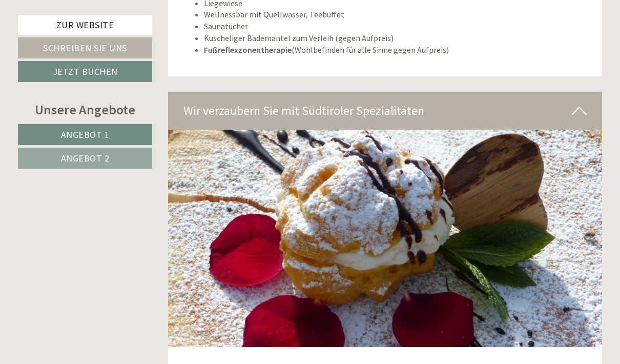 This screenshot has height=364, width=620. Describe the element at coordinates (579, 238) in the screenshot. I see `button: Next` at that location.